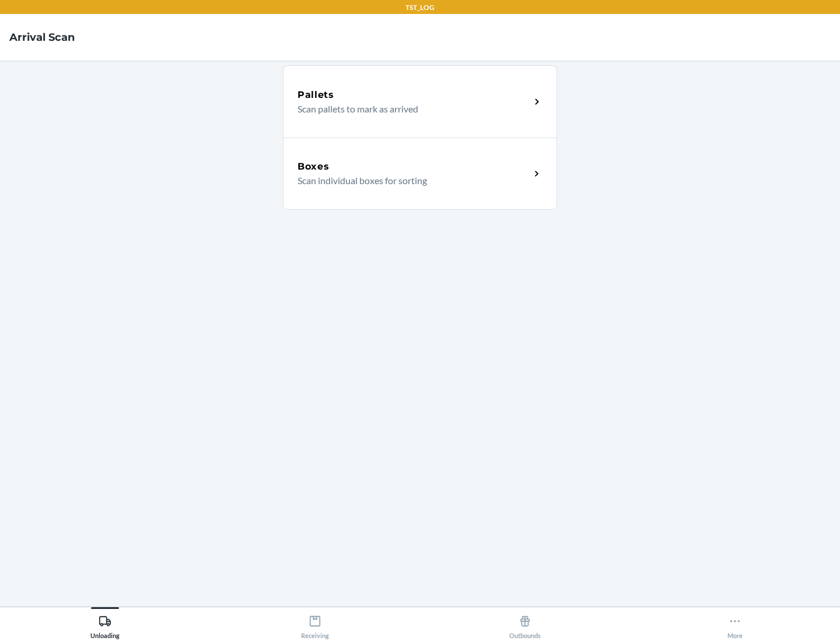 This screenshot has width=840, height=641. I want to click on p: Scan individual boxes for sorting, so click(409, 181).